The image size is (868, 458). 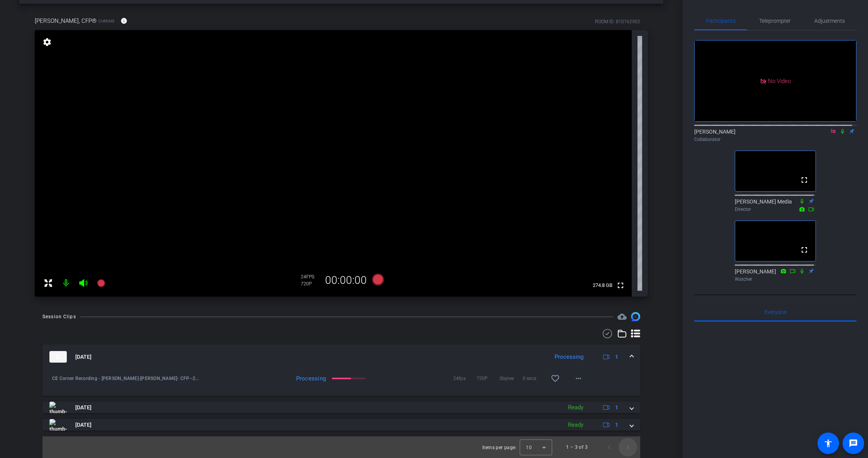 I want to click on button: Next page, so click(x=628, y=447).